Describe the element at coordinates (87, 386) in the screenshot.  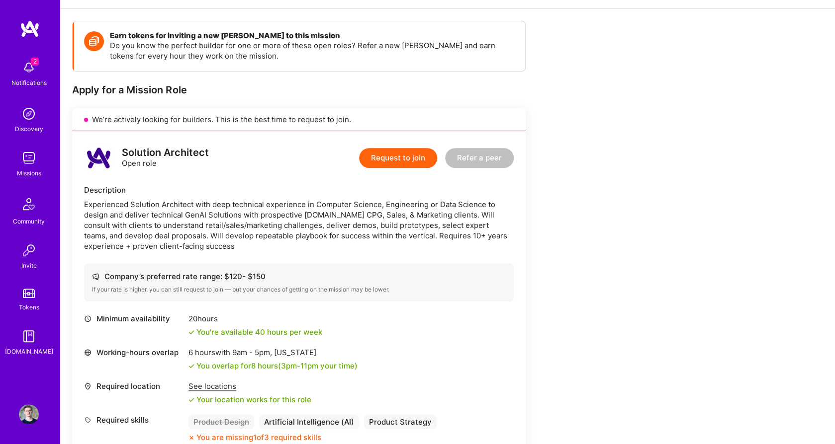
I see `i: icon Location` at that location.